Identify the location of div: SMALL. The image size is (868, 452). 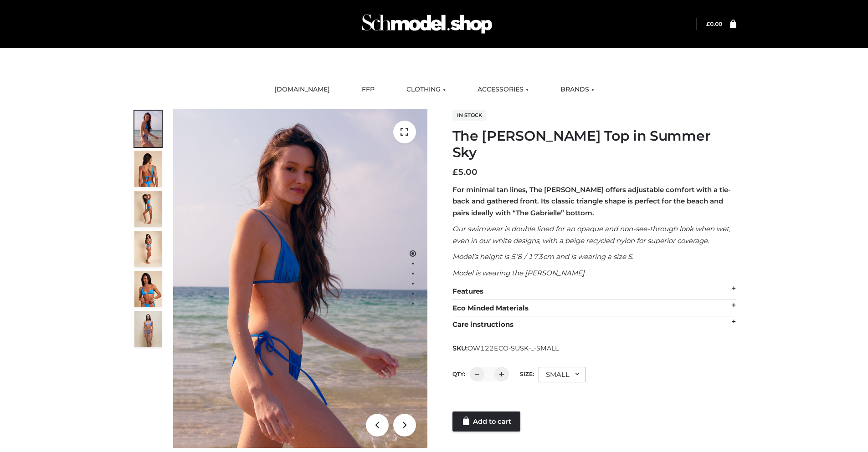
(563, 375).